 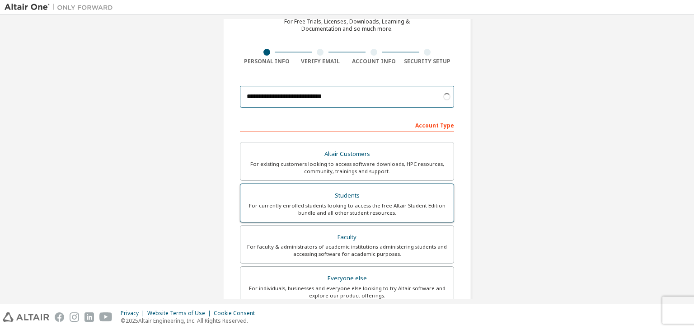 I want to click on img: Altair One, so click(x=61, y=7).